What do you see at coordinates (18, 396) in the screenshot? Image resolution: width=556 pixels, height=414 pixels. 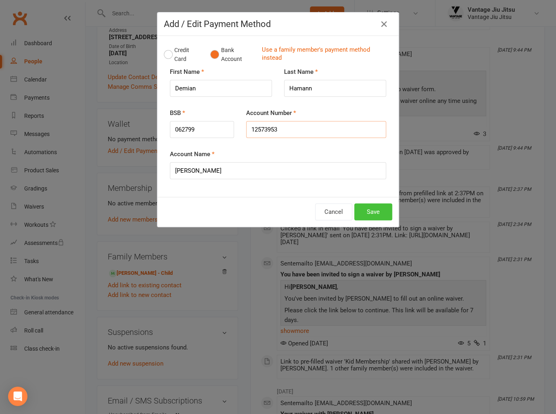 I see `div: Open Intercom Messenger` at bounding box center [18, 396].